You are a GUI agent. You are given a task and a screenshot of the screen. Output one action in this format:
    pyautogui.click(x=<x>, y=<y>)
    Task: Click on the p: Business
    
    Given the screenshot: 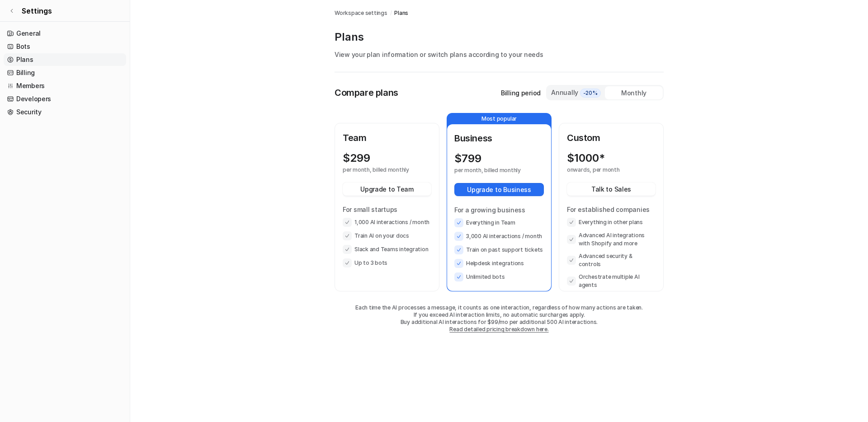 What is the action you would take?
    pyautogui.click(x=500, y=138)
    